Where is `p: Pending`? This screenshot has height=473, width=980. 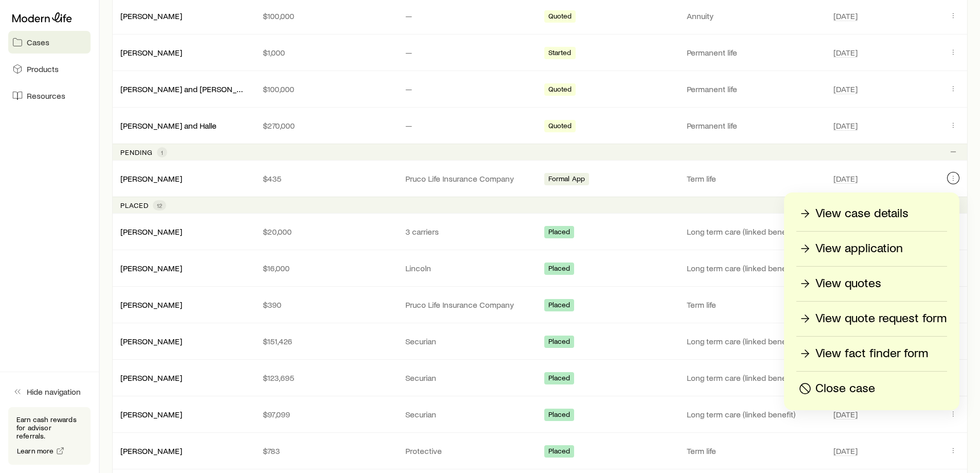
p: Pending is located at coordinates (137, 152).